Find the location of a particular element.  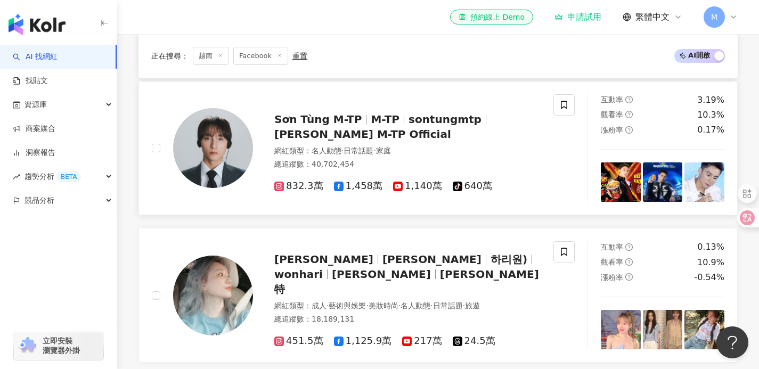

img: logo is located at coordinates (37, 25).